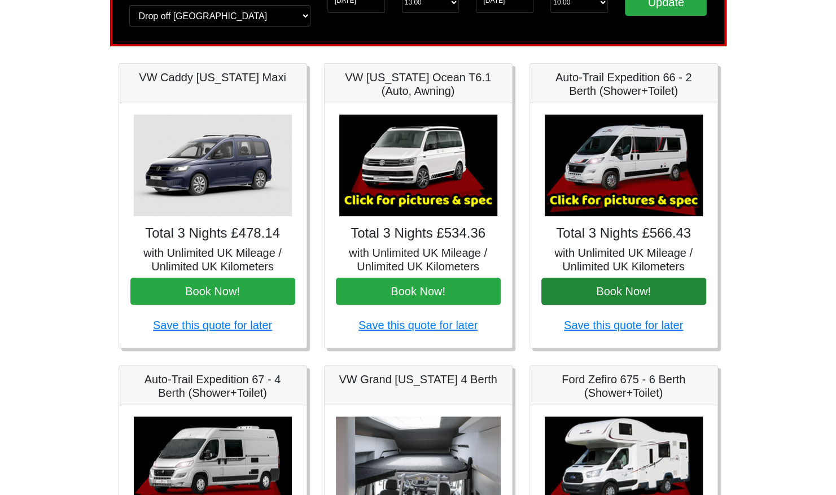 The height and width of the screenshot is (495, 836). What do you see at coordinates (624, 165) in the screenshot?
I see `img: Auto-Trail Expedition 66 - 2 Berth (Shower+Toilet)` at bounding box center [624, 165].